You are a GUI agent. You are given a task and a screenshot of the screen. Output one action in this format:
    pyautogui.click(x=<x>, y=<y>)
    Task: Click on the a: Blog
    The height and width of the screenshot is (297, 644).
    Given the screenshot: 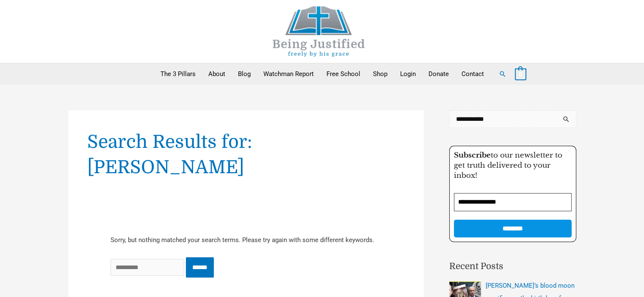 What is the action you would take?
    pyautogui.click(x=244, y=74)
    